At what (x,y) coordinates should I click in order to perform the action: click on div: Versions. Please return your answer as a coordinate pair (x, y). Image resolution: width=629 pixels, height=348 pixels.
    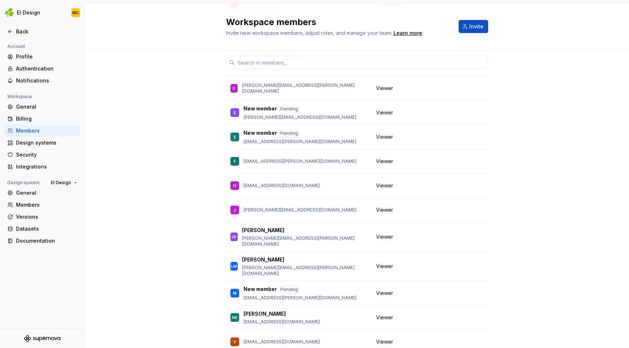
    Looking at the image, I should click on (47, 217).